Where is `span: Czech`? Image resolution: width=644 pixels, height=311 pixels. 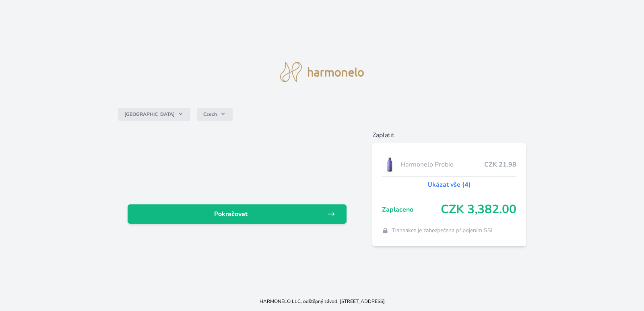
span: Czech is located at coordinates (210, 114).